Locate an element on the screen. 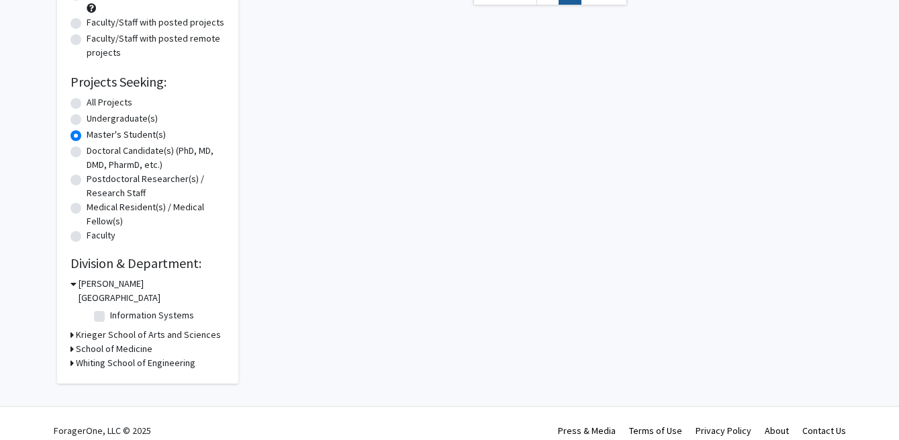  label: Faculty/Staff with posted remote projects is located at coordinates (156, 46).